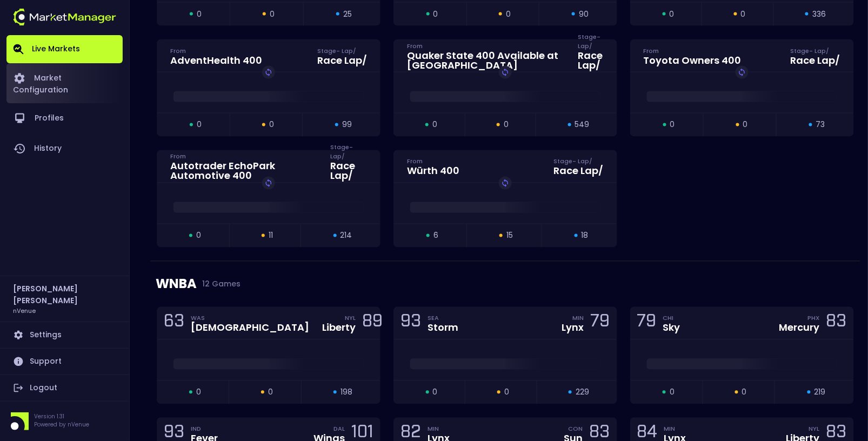  What do you see at coordinates (64, 49) in the screenshot?
I see `a: Live Markets` at bounding box center [64, 49].